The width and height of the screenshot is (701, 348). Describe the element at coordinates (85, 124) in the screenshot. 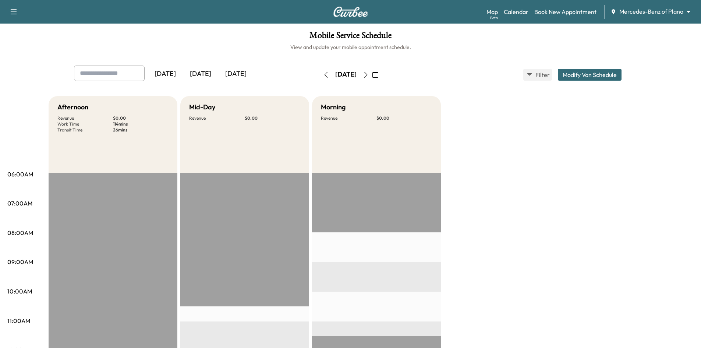

I see `p: Work Time` at that location.